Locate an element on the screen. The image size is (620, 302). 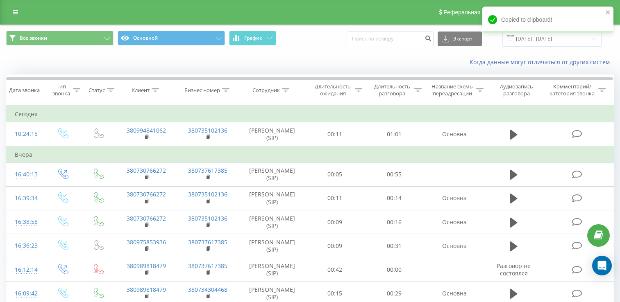
div: Дата звонка is located at coordinates (24, 90).